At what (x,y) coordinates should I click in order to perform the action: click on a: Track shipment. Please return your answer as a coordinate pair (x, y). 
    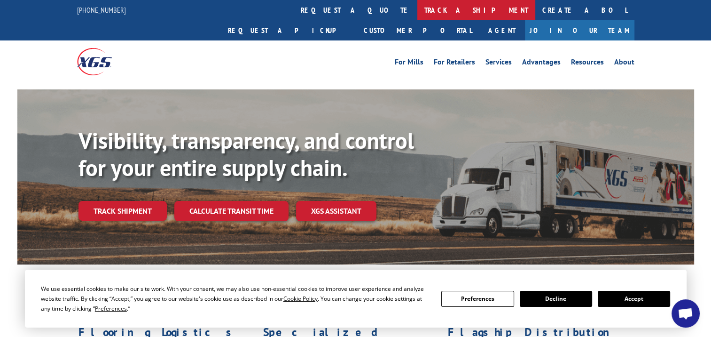
    Looking at the image, I should click on (123, 211).